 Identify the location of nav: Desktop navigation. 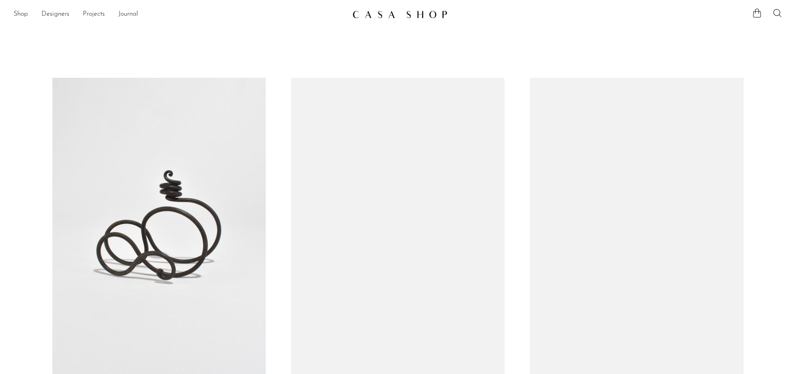
(179, 14).